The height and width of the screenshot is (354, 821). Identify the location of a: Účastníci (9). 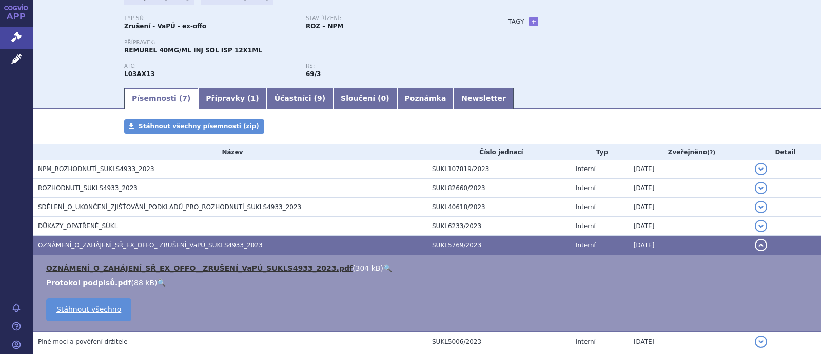
(300, 99).